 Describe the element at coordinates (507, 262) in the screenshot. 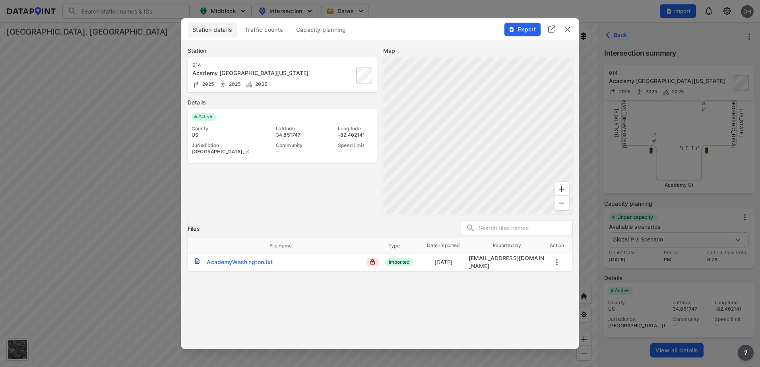

I see `div: jjeffcoat@greenvillesc.gov` at that location.